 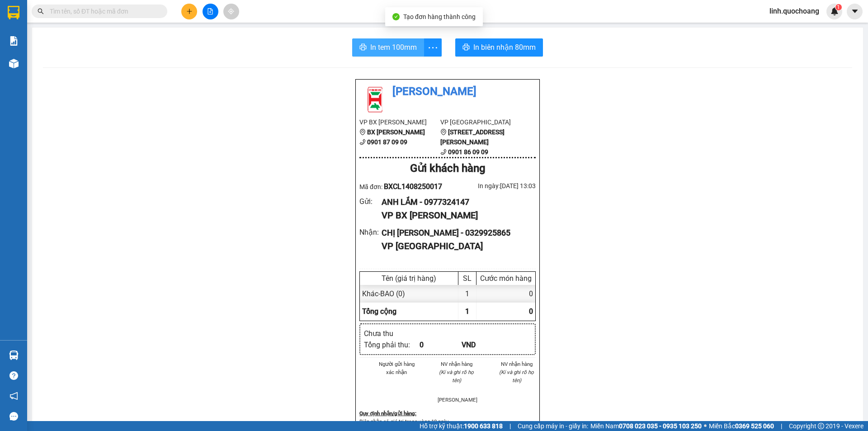 I want to click on button: more, so click(x=433, y=47).